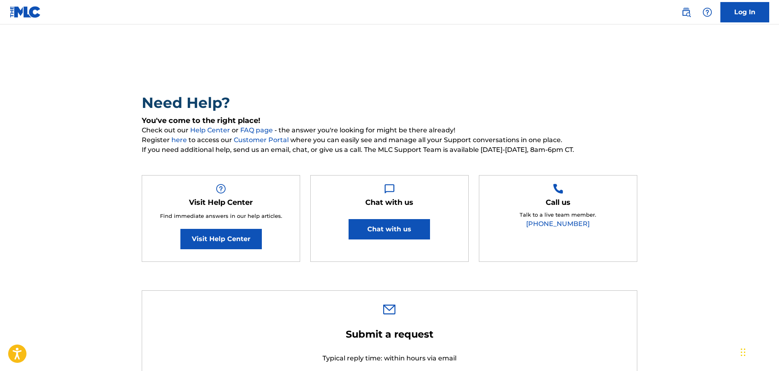  Describe the element at coordinates (389, 358) in the screenshot. I see `span: Typical reply time: within hours via email` at that location.